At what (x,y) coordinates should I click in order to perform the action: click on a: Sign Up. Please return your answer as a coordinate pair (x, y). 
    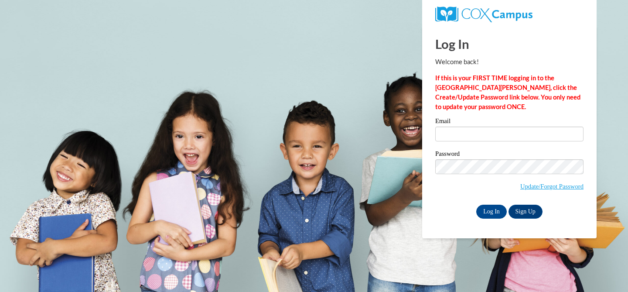
    Looking at the image, I should click on (525, 211).